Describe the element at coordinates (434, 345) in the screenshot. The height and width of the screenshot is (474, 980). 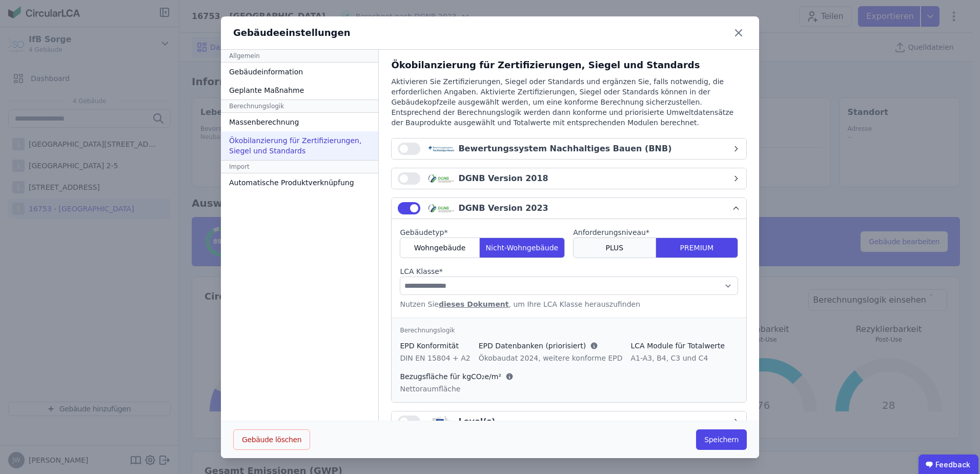
I see `div: EPD Konformität` at that location.